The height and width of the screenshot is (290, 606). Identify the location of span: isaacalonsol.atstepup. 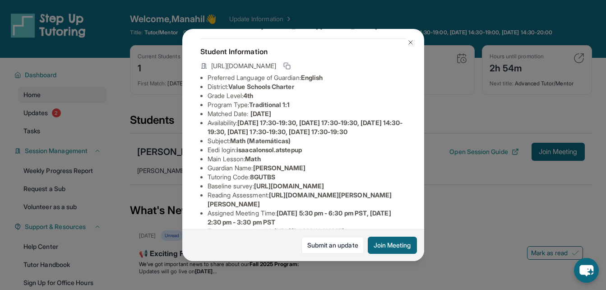
(269, 149).